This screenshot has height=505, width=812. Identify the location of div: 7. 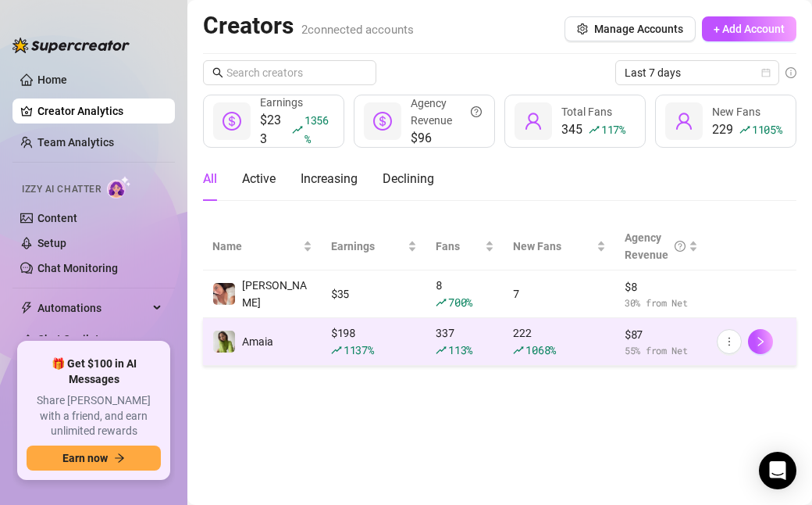
(560, 294).